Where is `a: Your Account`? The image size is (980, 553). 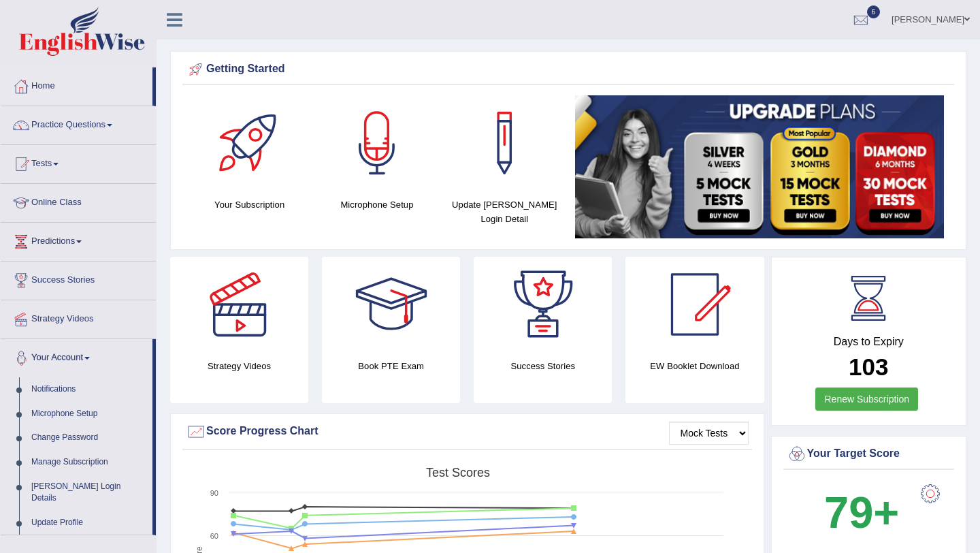
a: Your Account is located at coordinates (76, 356).